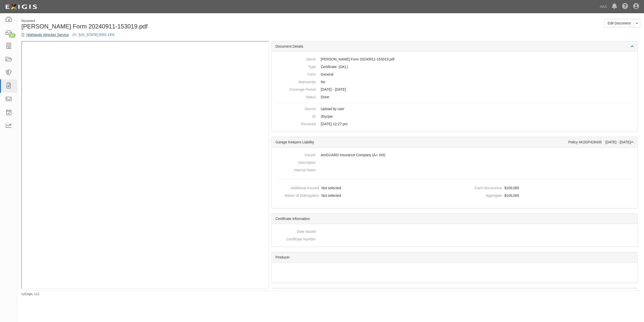  Describe the element at coordinates (12, 35) in the screenshot. I see `div: 83` at that location.